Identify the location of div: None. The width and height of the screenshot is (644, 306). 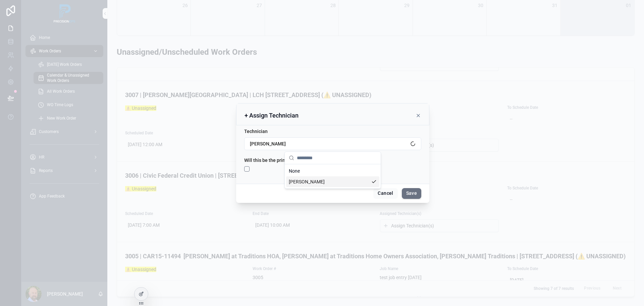
(333, 171).